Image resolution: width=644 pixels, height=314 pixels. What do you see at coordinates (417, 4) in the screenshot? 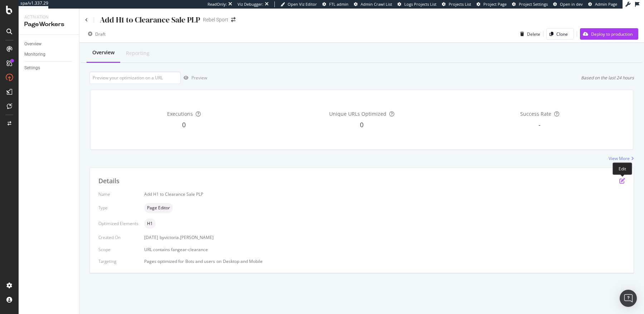
I see `a: Logs Projects List` at bounding box center [417, 4].